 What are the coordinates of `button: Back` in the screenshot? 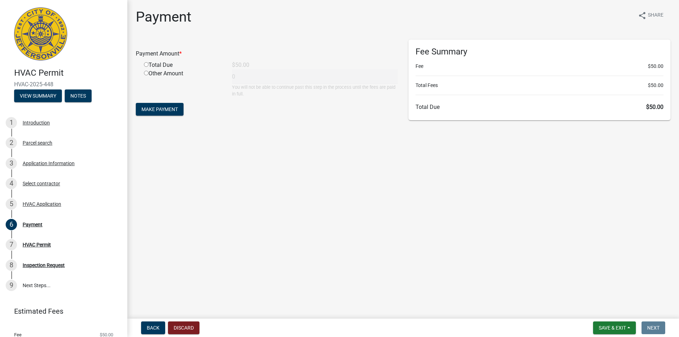 It's located at (153, 328).